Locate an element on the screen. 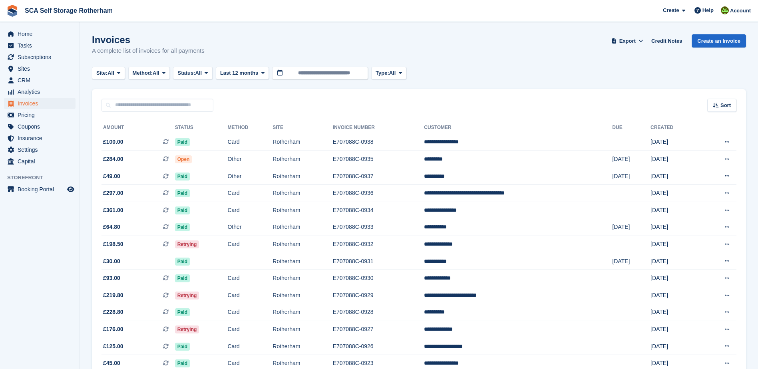 This screenshot has width=758, height=369. td: E707088C-0926 is located at coordinates (379, 347).